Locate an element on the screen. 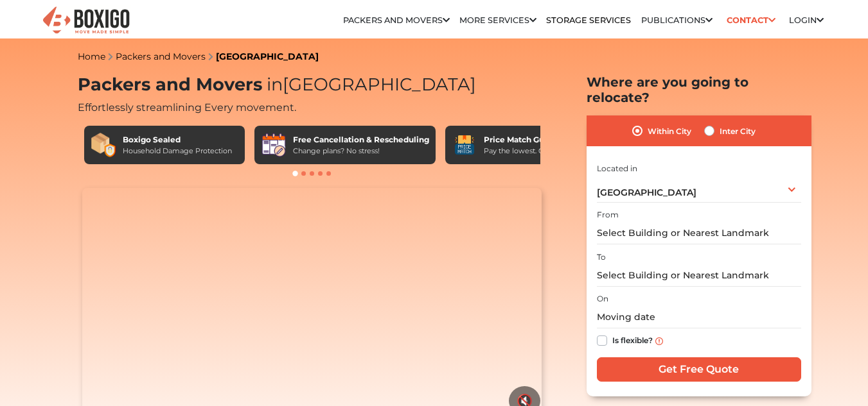 The width and height of the screenshot is (868, 406). a: Home is located at coordinates (91, 57).